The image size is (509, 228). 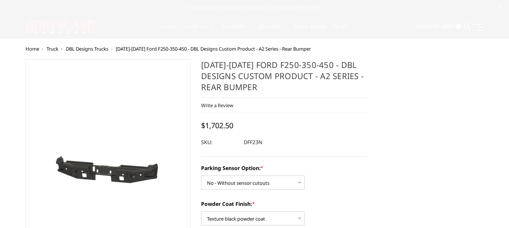 What do you see at coordinates (52, 49) in the screenshot?
I see `a: Truck` at bounding box center [52, 49].